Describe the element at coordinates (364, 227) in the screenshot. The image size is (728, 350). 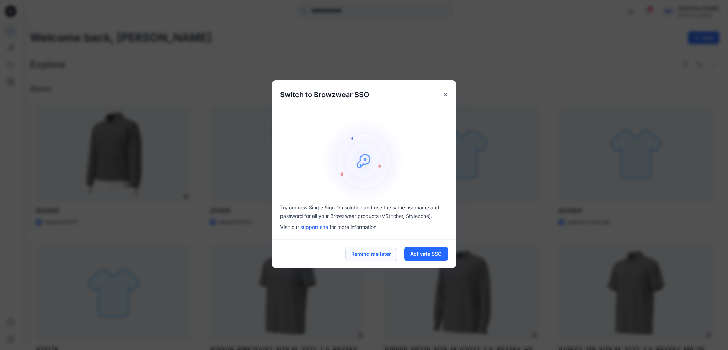
I see `p: Visit our for more information` at that location.